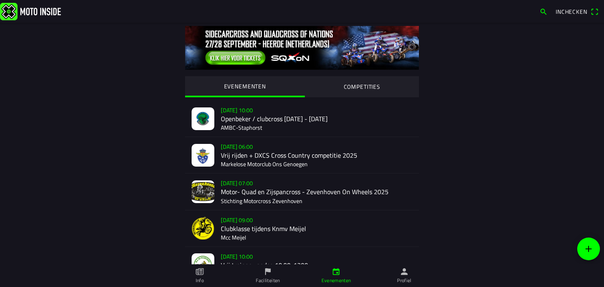 This screenshot has height=287, width=604. What do you see at coordinates (203, 228) in the screenshot?
I see `img: ZwtDOTolzW4onLZR3ELLYaKeEV42DaUHIUgcqF80.png` at bounding box center [203, 228].